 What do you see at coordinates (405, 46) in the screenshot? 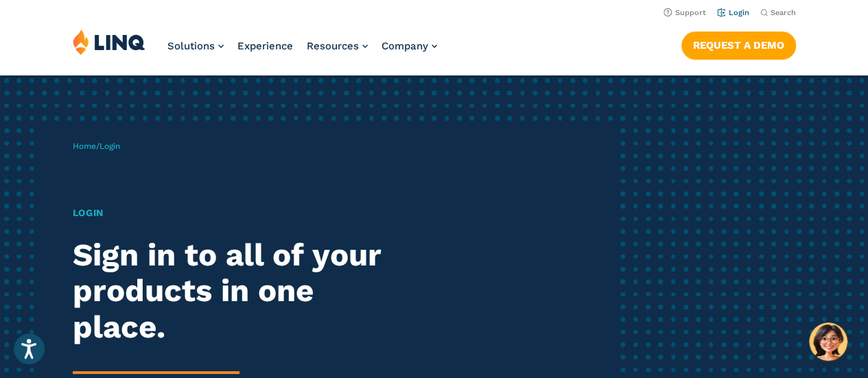
I see `span: Company` at bounding box center [405, 46].